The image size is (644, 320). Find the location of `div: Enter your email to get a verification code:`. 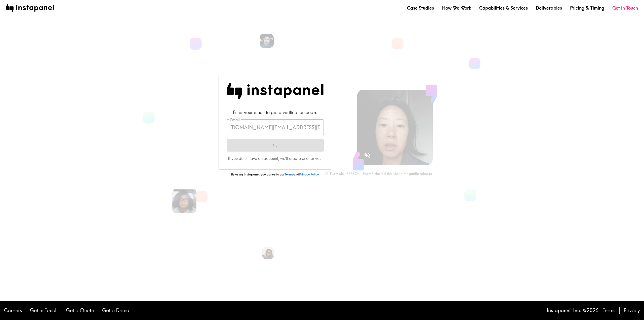

div: Enter your email to get a verification code: is located at coordinates (275, 112).